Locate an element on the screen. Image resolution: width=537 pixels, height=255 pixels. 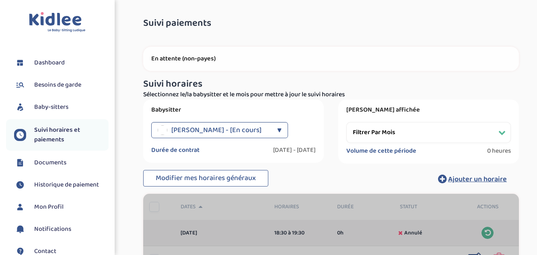
p: En attente (non-payes) is located at coordinates (331, 59).